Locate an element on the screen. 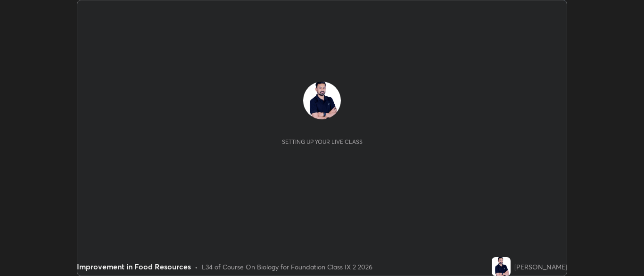 Image resolution: width=644 pixels, height=276 pixels. div: L34 of Course On Biology for Foundation Class IX 2 2026 is located at coordinates (287, 267).